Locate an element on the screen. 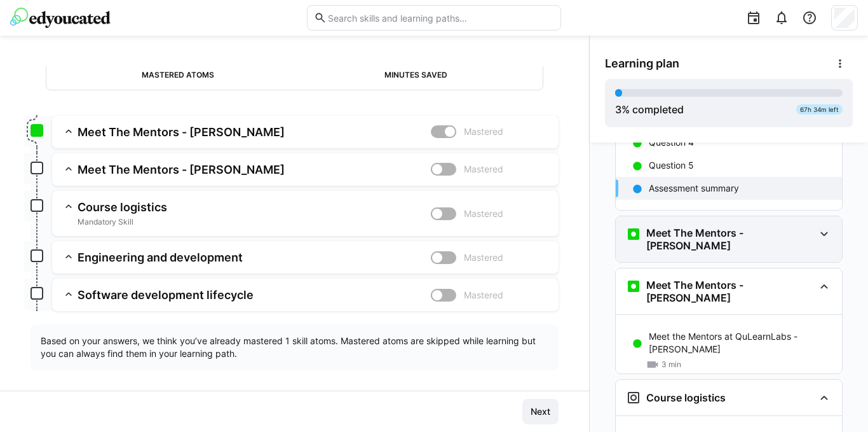 The width and height of the screenshot is (868, 432). p: Assessment summary is located at coordinates (694, 189).